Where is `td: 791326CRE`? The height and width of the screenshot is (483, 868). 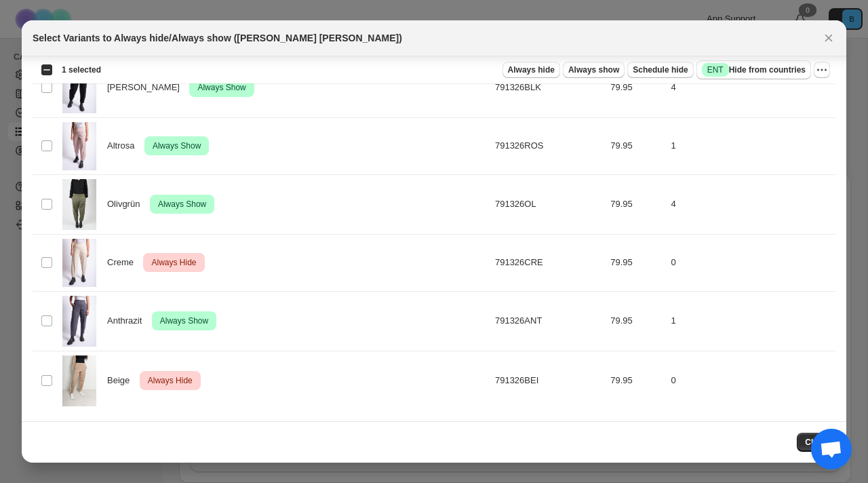
td: 791326CRE is located at coordinates (548, 263).